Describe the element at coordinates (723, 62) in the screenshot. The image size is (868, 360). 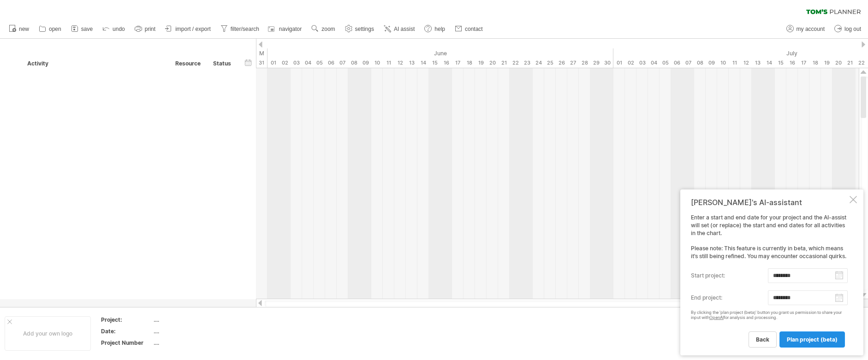
I see `div: Thursday, 10 July 2025` at that location.